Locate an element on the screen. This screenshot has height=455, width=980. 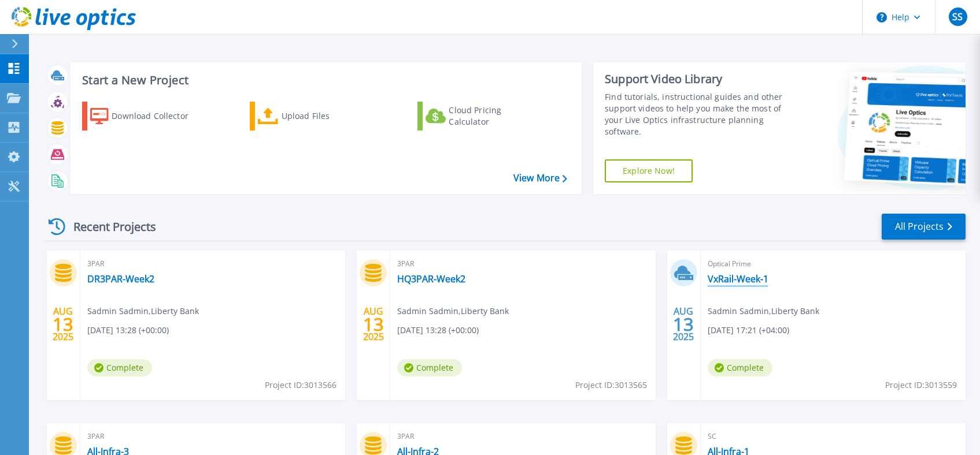
a: View More is located at coordinates (540, 178).